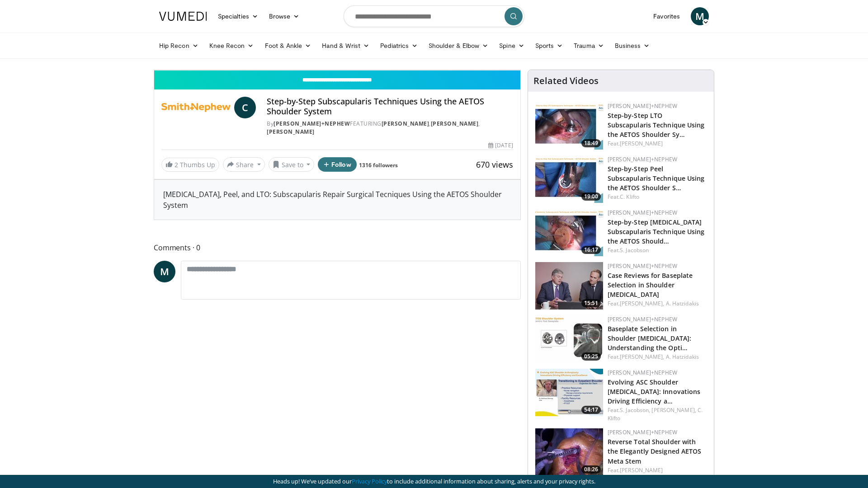 This screenshot has height=488, width=868. Describe the element at coordinates (569, 179) in the screenshot. I see `a: 19:00` at that location.